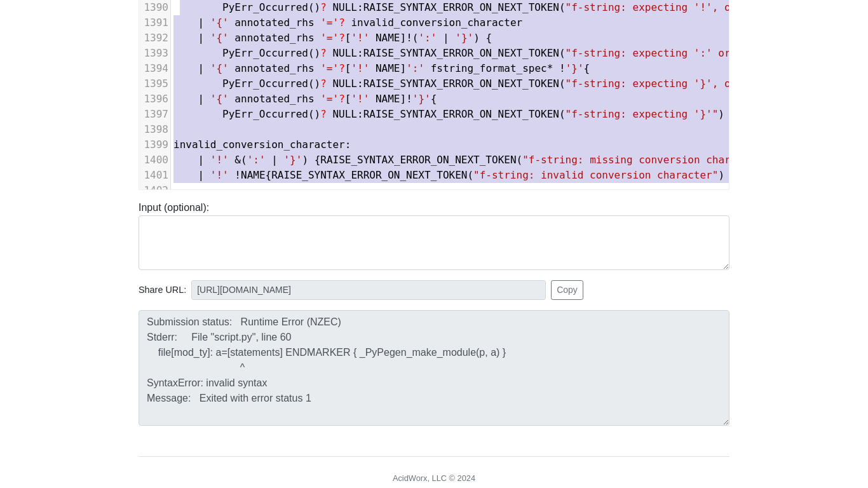  Describe the element at coordinates (434, 235) in the screenshot. I see `div: Input (optional):` at that location.